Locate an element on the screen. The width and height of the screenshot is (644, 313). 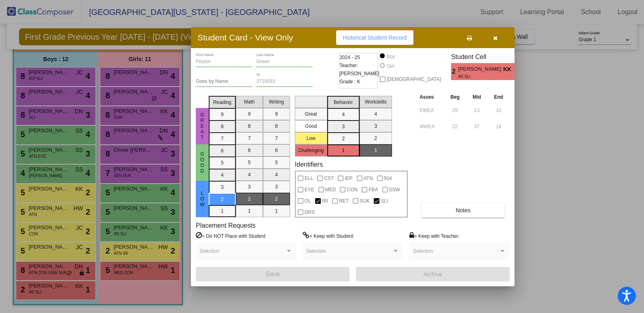
span: Historical Student Record is located at coordinates (374, 37).